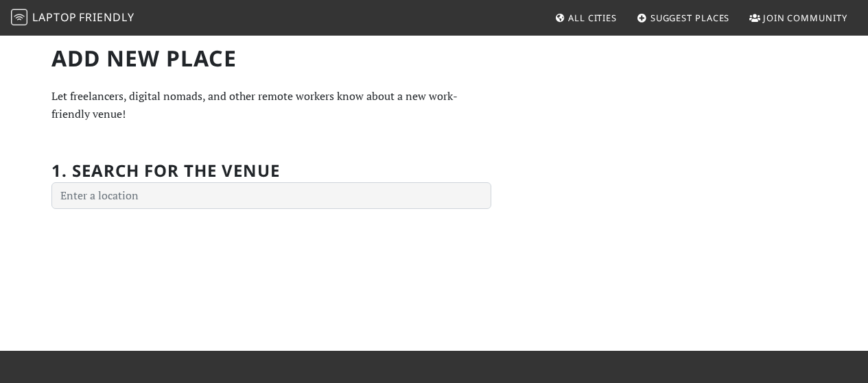  I want to click on a: Join Community, so click(798, 18).